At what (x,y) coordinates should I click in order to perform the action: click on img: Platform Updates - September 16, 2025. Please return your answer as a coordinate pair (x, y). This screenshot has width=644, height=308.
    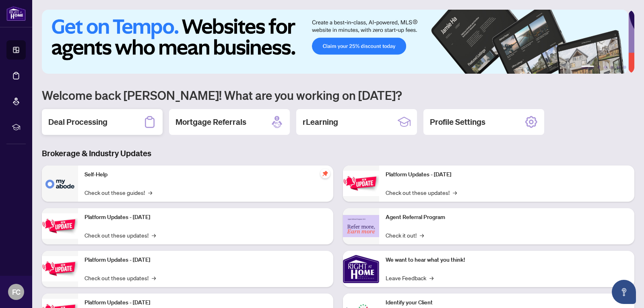
    Looking at the image, I should click on (60, 226).